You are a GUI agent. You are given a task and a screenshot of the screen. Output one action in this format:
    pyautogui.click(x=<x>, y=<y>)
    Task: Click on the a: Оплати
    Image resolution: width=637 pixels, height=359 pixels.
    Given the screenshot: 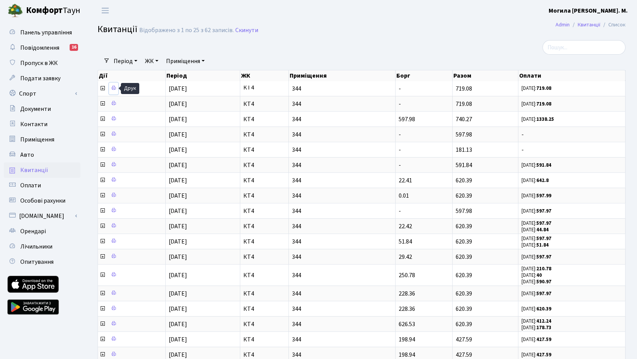 What is the action you would take?
    pyautogui.click(x=42, y=185)
    